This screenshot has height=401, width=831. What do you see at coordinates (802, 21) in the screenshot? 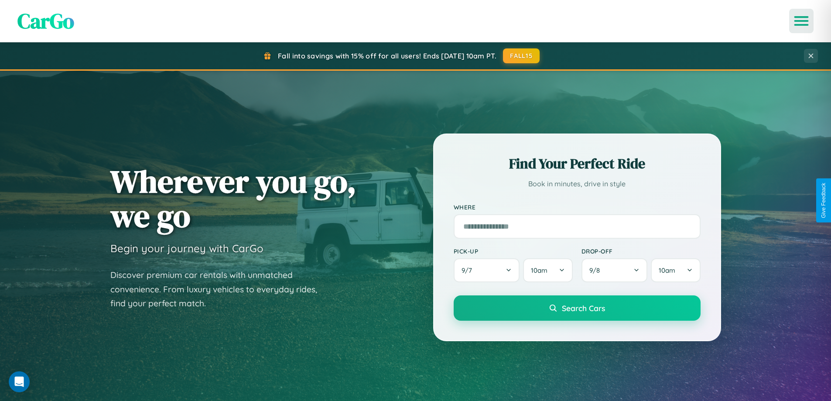
I see `button: Open menu` at bounding box center [802, 21].